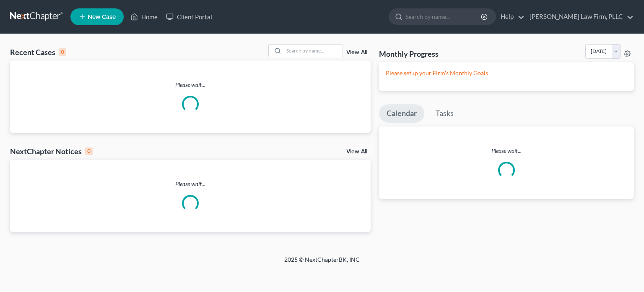  I want to click on h3: Monthly Progress, so click(409, 54).